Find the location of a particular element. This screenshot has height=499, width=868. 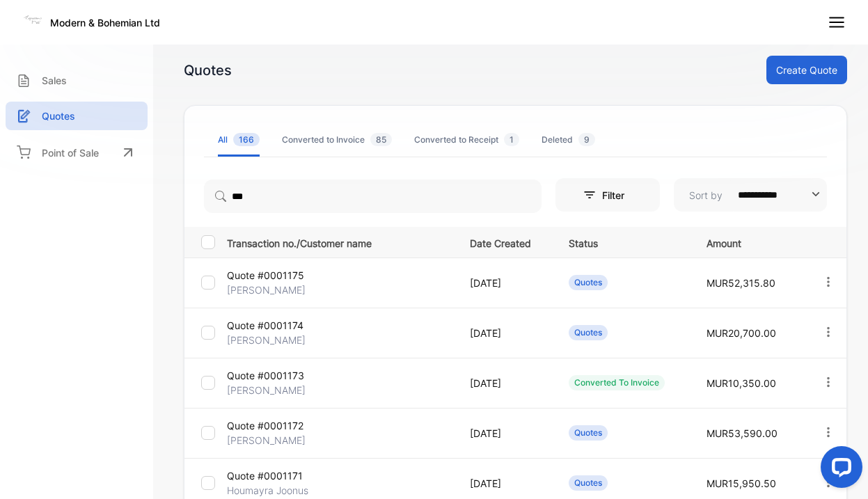

p: Sales is located at coordinates (54, 80).